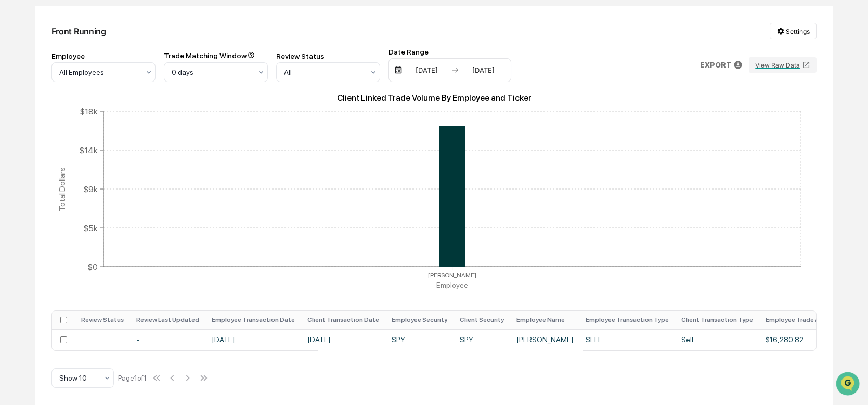  I want to click on th: Employee Trade Amount, so click(802, 320).